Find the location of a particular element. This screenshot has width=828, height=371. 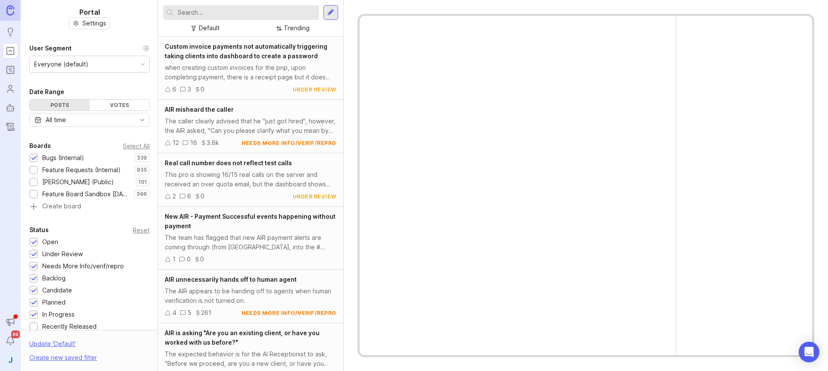

div: 3 is located at coordinates (189, 89).